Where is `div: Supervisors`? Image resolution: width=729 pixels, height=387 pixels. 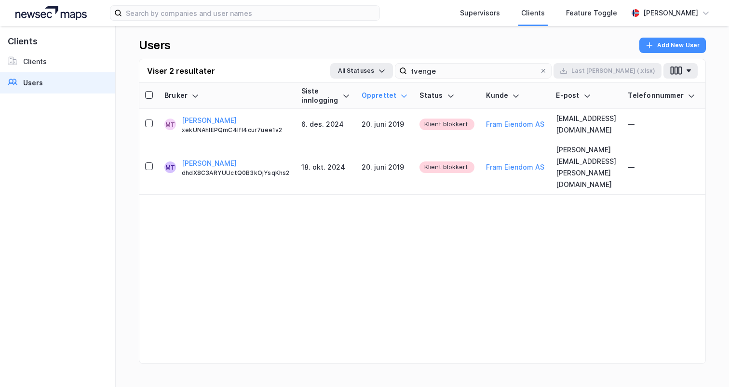 div: Supervisors is located at coordinates (480, 13).